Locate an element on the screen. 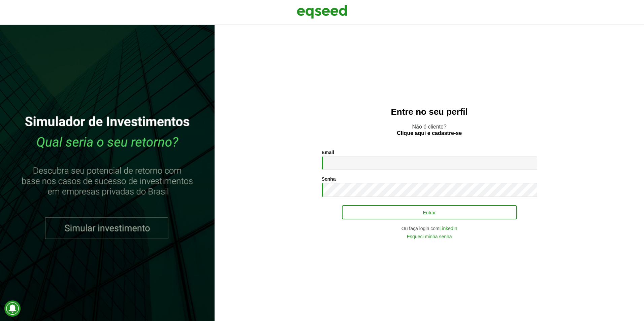 The height and width of the screenshot is (321, 644). img: EqSeed Logo is located at coordinates (322, 12).